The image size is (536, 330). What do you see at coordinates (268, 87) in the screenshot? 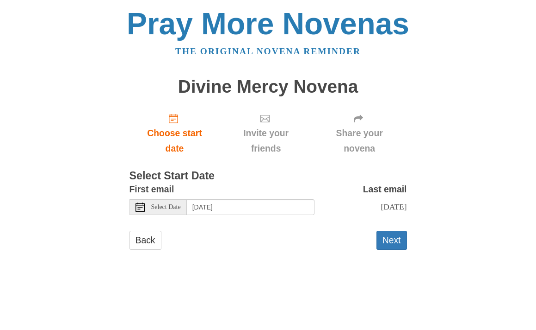
I see `h1: Divine Mercy Novena` at bounding box center [268, 87].